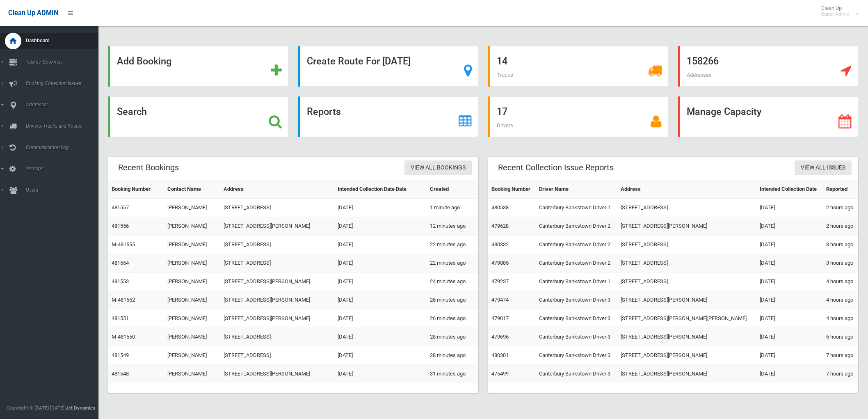 This screenshot has width=868, height=419. Describe the element at coordinates (501, 374) in the screenshot. I see `a: 475499` at that location.